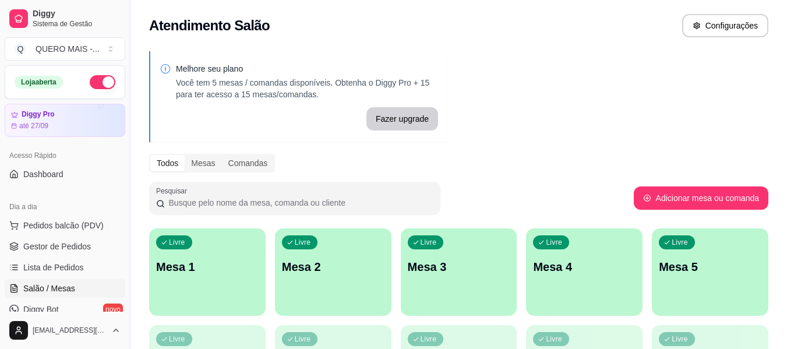 The width and height of the screenshot is (787, 349). Describe the element at coordinates (65, 49) in the screenshot. I see `button: Select a team` at that location.